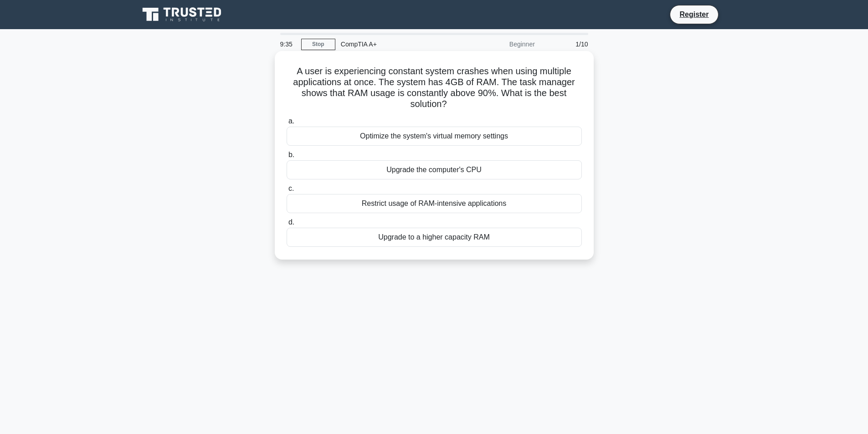 The width and height of the screenshot is (868, 434). I want to click on div: Upgrade the computer's CPU, so click(434, 170).